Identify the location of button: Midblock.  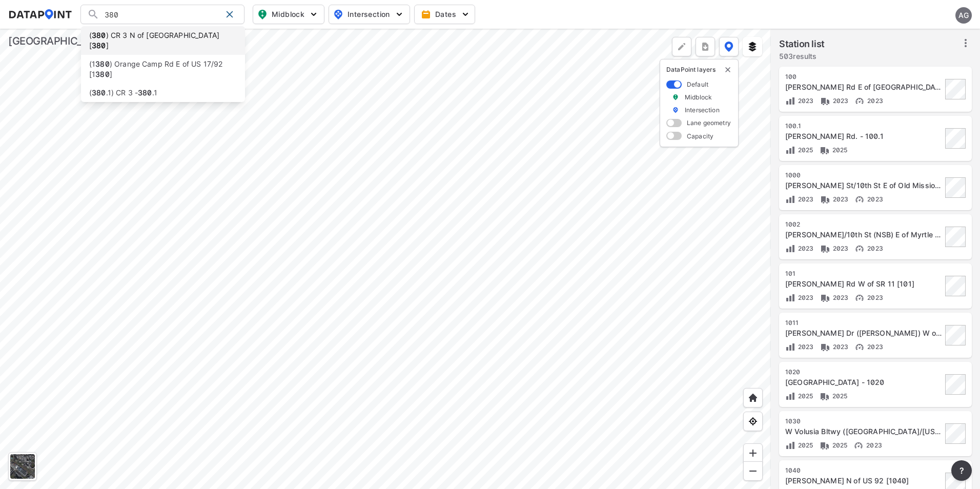
(289, 14).